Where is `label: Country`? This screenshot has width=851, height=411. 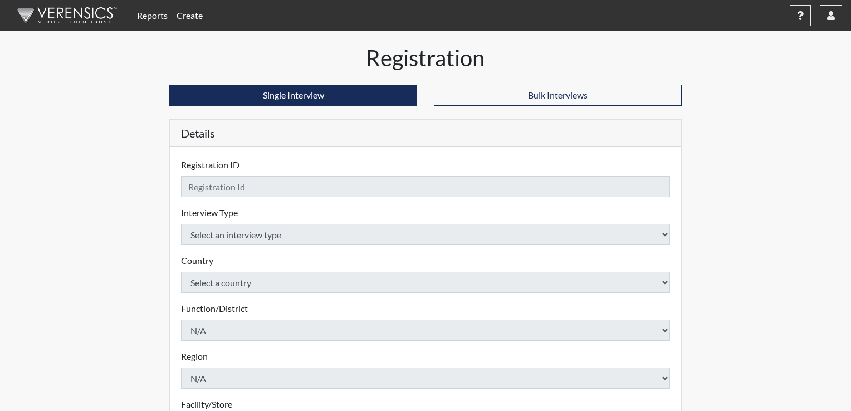
label: Country is located at coordinates (197, 261).